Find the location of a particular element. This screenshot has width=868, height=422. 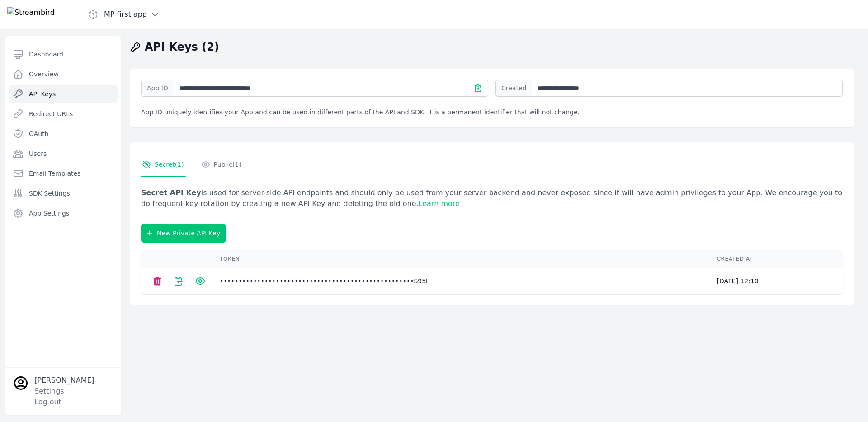

b: Secret API Key is located at coordinates (171, 193).